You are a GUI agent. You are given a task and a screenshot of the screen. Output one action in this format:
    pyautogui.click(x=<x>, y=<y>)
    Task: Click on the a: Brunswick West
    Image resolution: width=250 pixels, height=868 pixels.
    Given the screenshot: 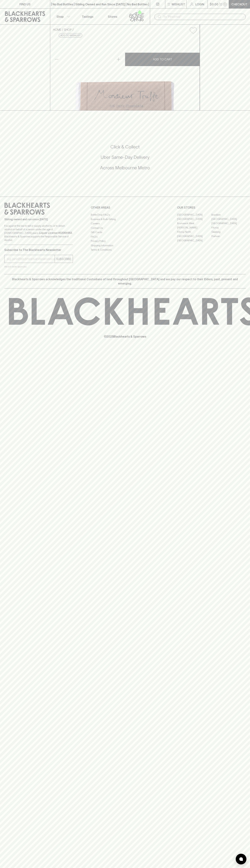 What is the action you would take?
    pyautogui.click(x=194, y=223)
    